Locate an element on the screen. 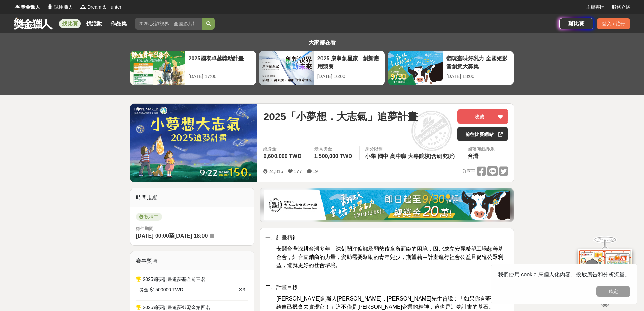  span: 至 is located at coordinates (172, 236).